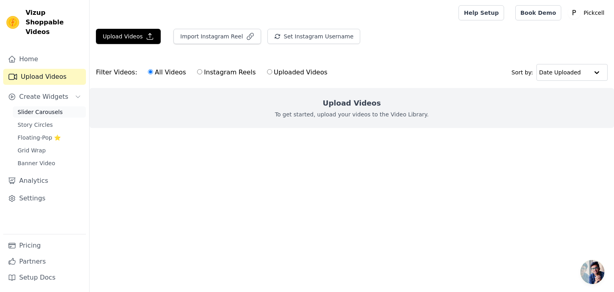 The height and width of the screenshot is (292, 614). I want to click on div: Sort by:, so click(560, 72).